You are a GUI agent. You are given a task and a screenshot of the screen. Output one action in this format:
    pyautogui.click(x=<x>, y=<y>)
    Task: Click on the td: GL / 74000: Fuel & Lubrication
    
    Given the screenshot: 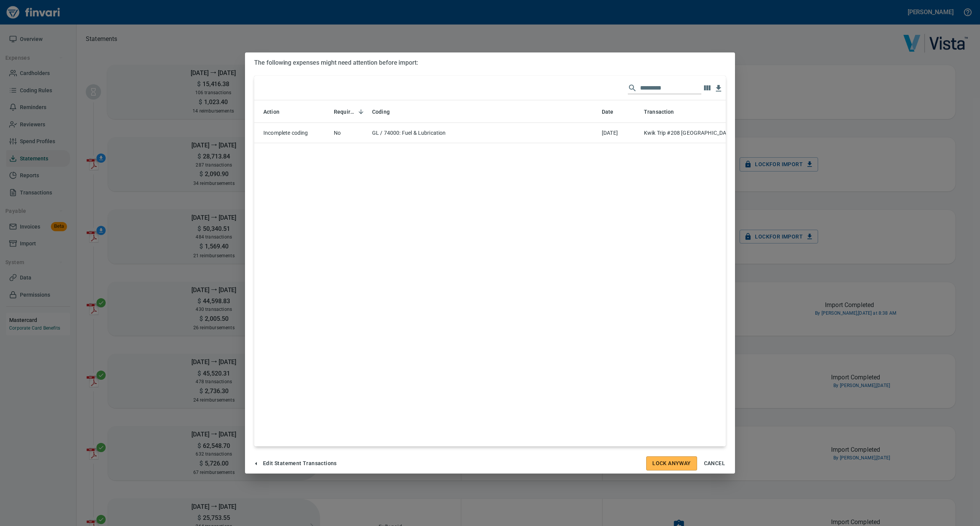 What is the action you would take?
    pyautogui.click(x=484, y=133)
    